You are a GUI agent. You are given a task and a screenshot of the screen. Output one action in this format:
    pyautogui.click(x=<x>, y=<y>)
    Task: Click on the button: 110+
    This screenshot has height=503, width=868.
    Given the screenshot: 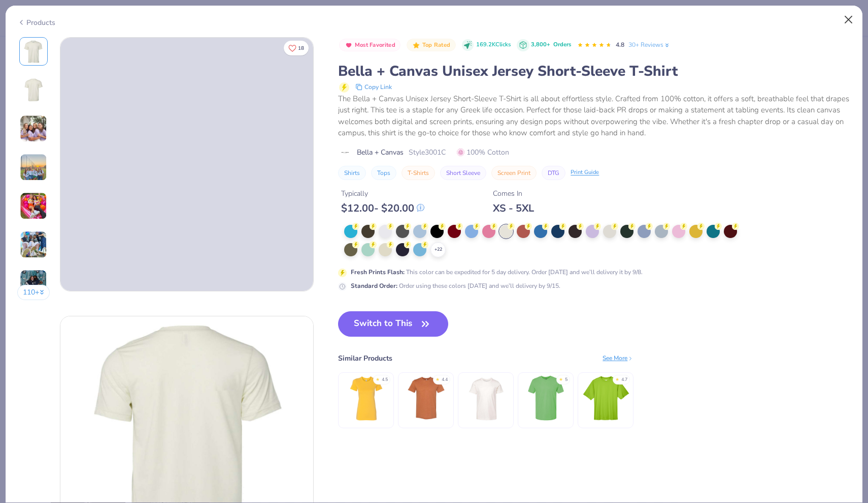 What is the action you would take?
    pyautogui.click(x=33, y=292)
    